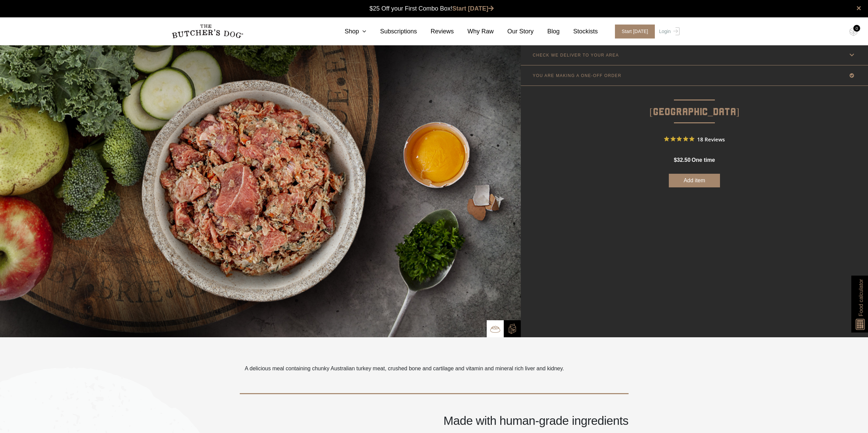 The width and height of the screenshot is (868, 433). I want to click on img: TBD_Cart-Empty.png, so click(854, 31).